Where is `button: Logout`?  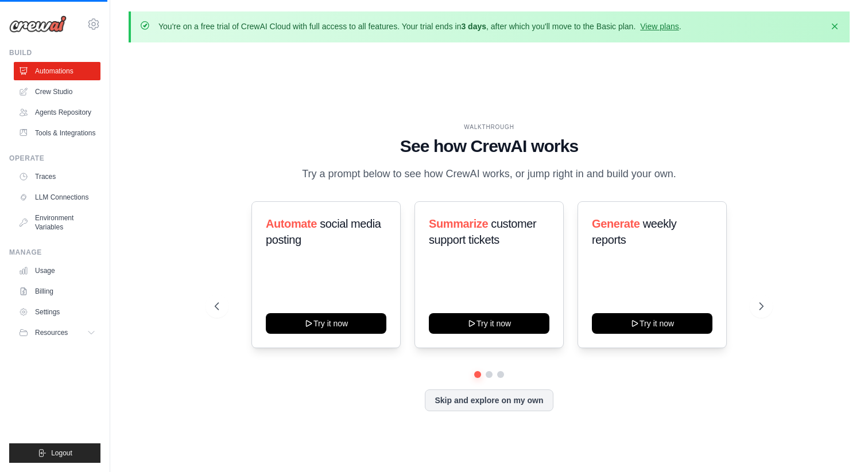
button: Logout is located at coordinates (54, 453).